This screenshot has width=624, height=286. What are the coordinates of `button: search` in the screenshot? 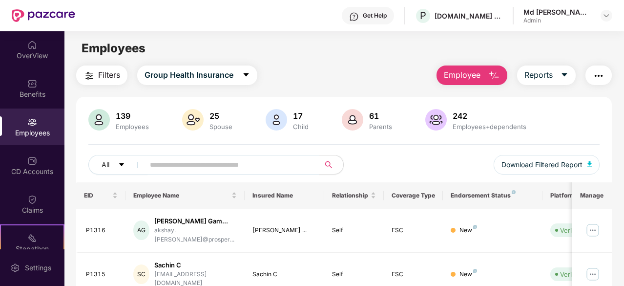 It's located at (331, 165).